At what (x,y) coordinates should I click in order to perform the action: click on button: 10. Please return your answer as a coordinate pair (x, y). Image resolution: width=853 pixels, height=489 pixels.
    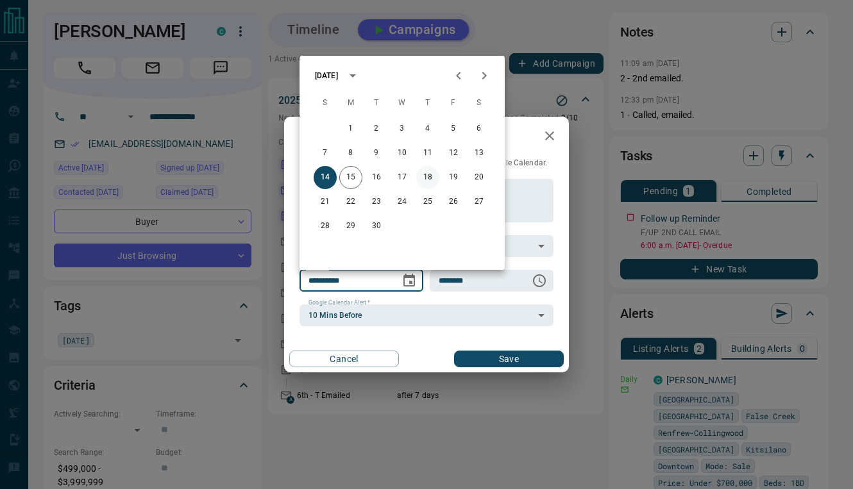
    Looking at the image, I should click on (402, 153).